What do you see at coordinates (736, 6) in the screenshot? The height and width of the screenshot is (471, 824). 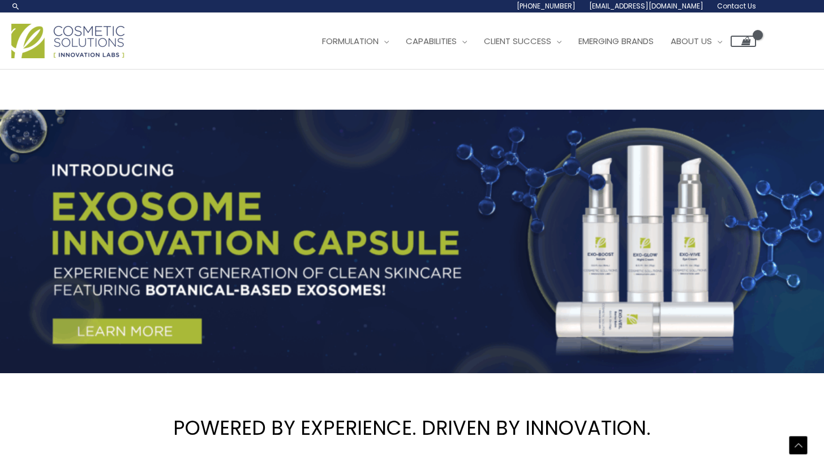 I see `span: Contact Us` at bounding box center [736, 6].